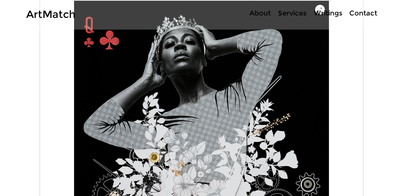  I want to click on p: About, so click(260, 13).